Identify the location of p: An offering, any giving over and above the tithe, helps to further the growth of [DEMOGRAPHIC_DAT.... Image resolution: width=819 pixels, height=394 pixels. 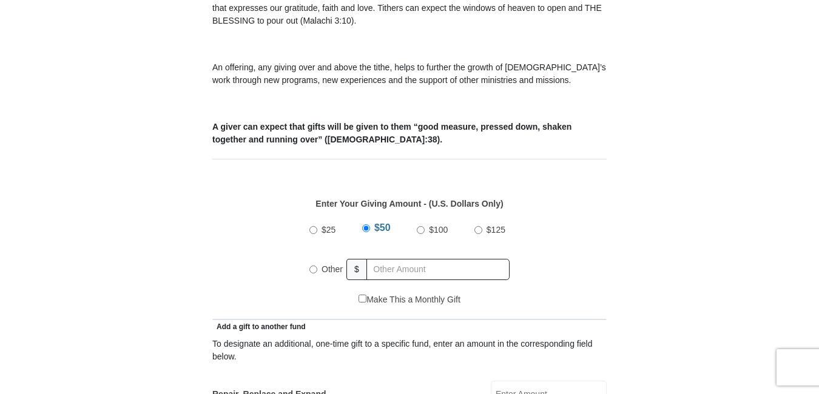
(410, 74).